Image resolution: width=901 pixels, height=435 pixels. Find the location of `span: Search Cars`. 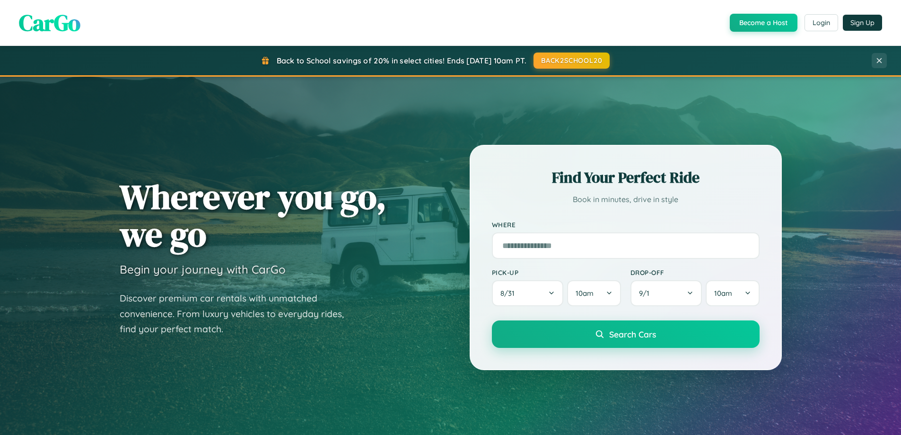

span: Search Cars is located at coordinates (632, 334).